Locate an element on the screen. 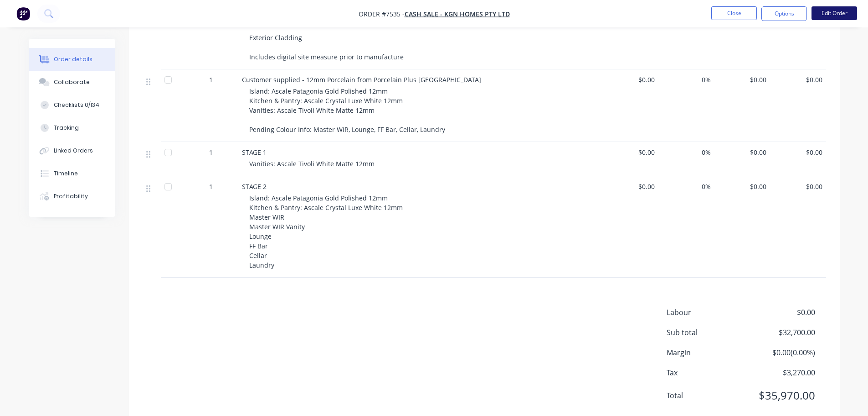  span: STAGE 1 is located at coordinates (254, 152).